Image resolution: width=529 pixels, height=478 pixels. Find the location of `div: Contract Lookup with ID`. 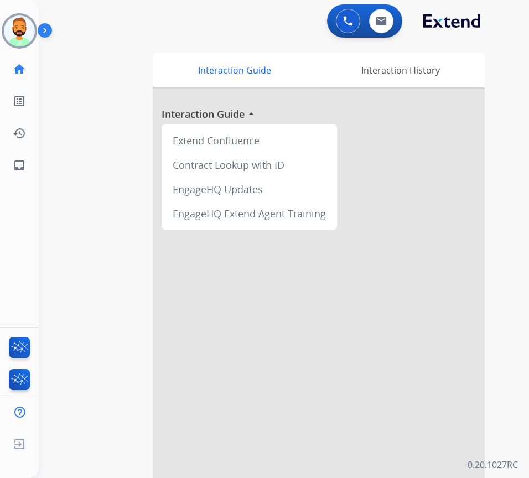

div: Contract Lookup with ID is located at coordinates (249, 165).